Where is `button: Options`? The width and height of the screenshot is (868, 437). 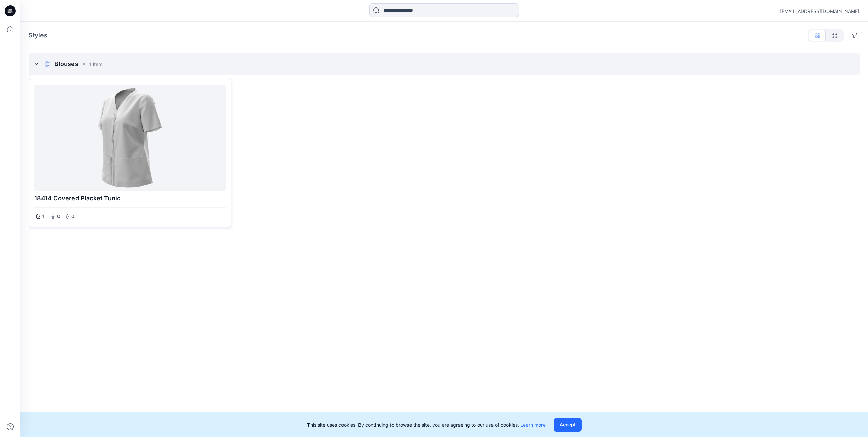
button: Options is located at coordinates (855, 35).